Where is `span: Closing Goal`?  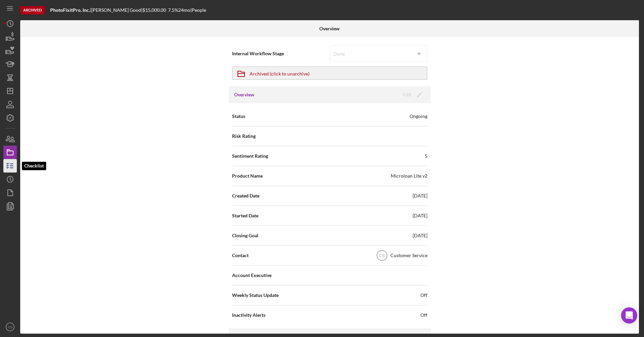
span: Closing Goal is located at coordinates (245, 236).